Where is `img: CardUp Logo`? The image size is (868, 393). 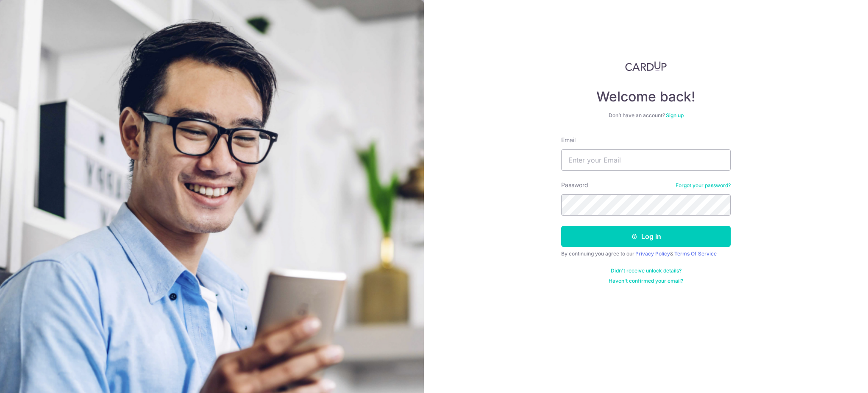
img: CardUp Logo is located at coordinates (646, 66).